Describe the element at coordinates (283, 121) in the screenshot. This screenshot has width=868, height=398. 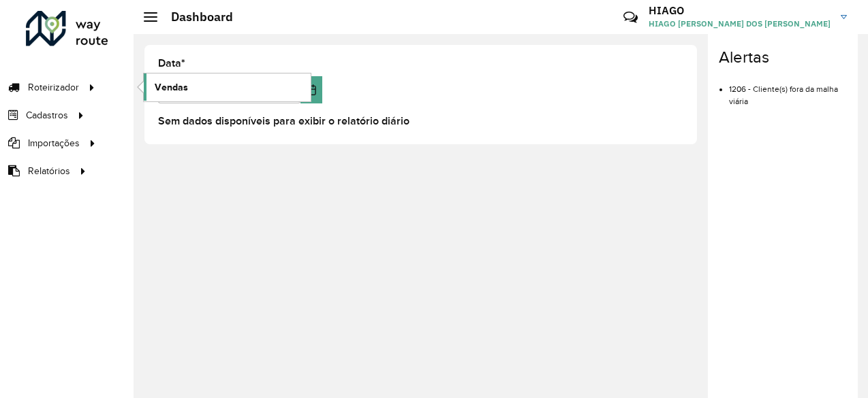
I see `label: Sem dados disponíveis para exibir o relatório diário` at that location.